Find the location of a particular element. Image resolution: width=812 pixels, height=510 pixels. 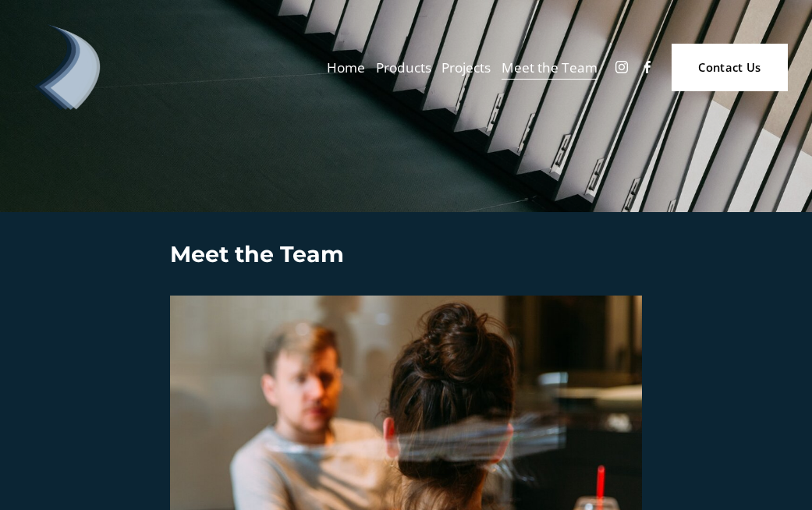

a: Contact Us is located at coordinates (729, 67).